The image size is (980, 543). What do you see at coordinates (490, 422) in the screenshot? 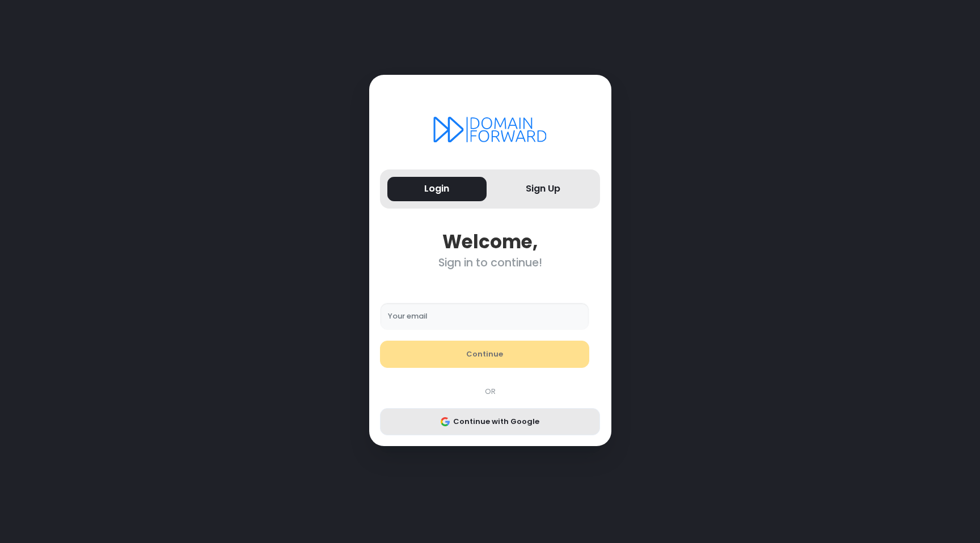
I see `button: Continue with Google` at bounding box center [490, 422].